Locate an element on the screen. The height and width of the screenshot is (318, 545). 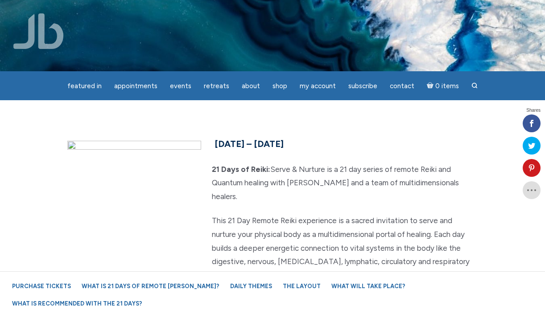
span: My Account is located at coordinates (317, 86).